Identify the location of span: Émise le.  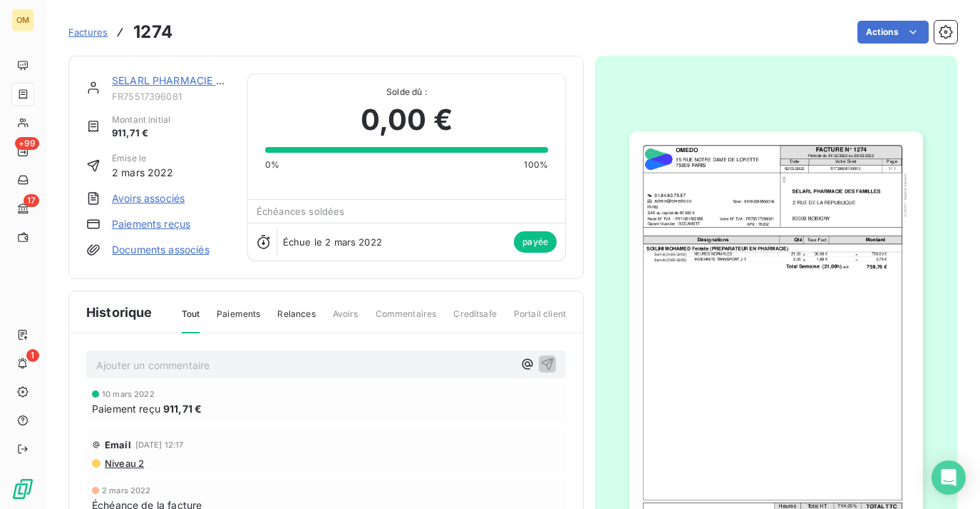
(143, 158).